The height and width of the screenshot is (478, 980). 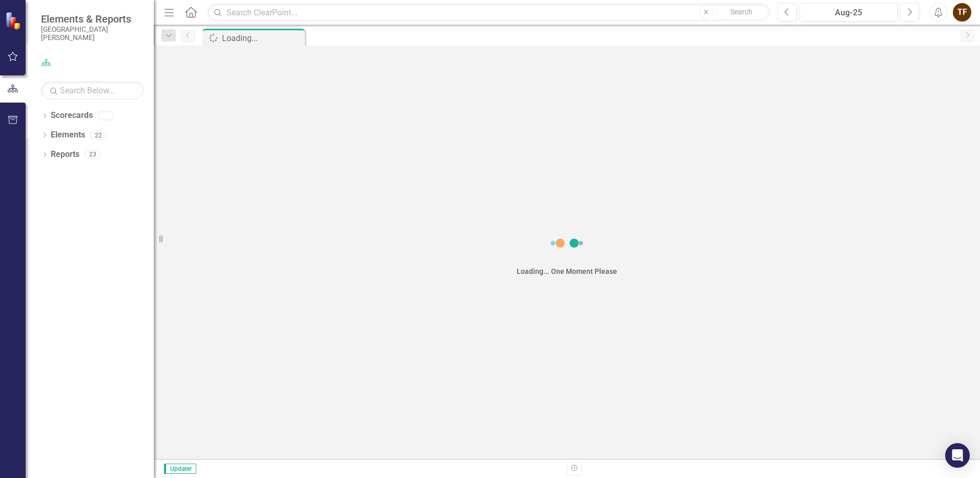 I want to click on div: Loading..., so click(x=262, y=38).